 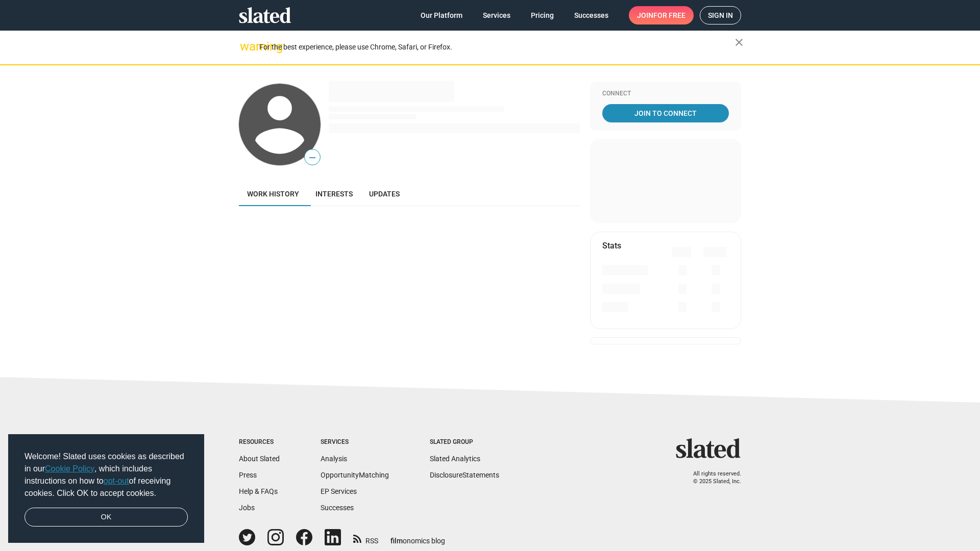 What do you see at coordinates (117, 480) in the screenshot?
I see `a: opt-out` at bounding box center [117, 480].